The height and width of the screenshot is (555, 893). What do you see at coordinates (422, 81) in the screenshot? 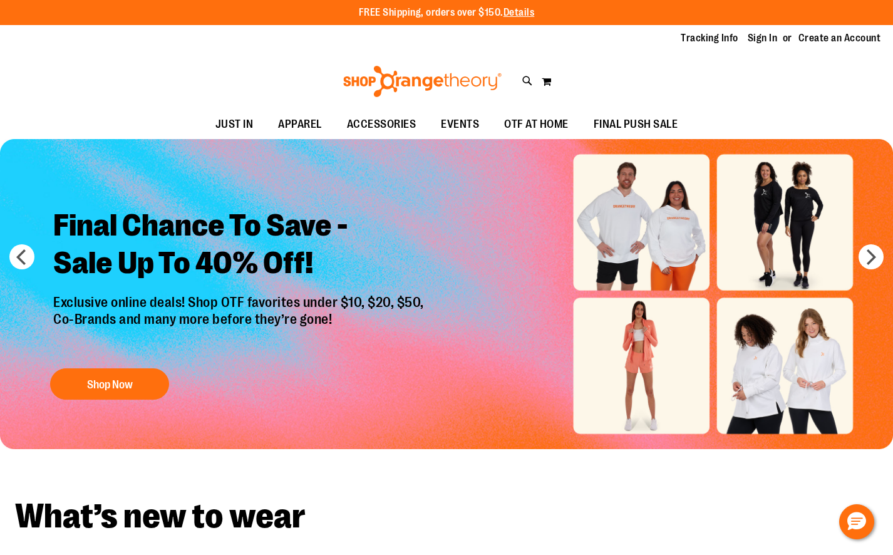
I see `img: Shop Orangetheory` at bounding box center [422, 81].